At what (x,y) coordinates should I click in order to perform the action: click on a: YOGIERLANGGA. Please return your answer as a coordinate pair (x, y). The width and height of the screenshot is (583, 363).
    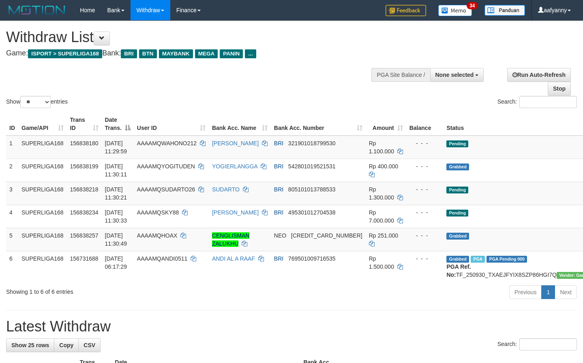
    Looking at the image, I should click on (235, 167).